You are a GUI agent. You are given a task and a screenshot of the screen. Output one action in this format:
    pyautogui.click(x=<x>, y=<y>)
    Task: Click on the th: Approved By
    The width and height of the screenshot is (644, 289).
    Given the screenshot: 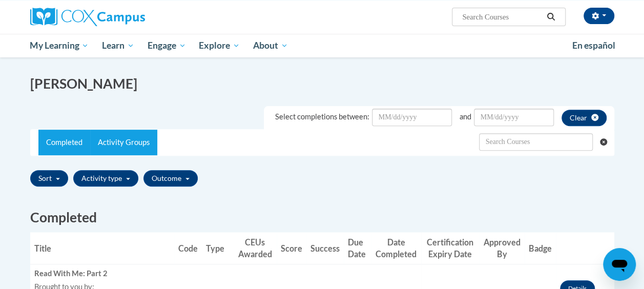 What is the action you would take?
    pyautogui.click(x=501, y=248)
    